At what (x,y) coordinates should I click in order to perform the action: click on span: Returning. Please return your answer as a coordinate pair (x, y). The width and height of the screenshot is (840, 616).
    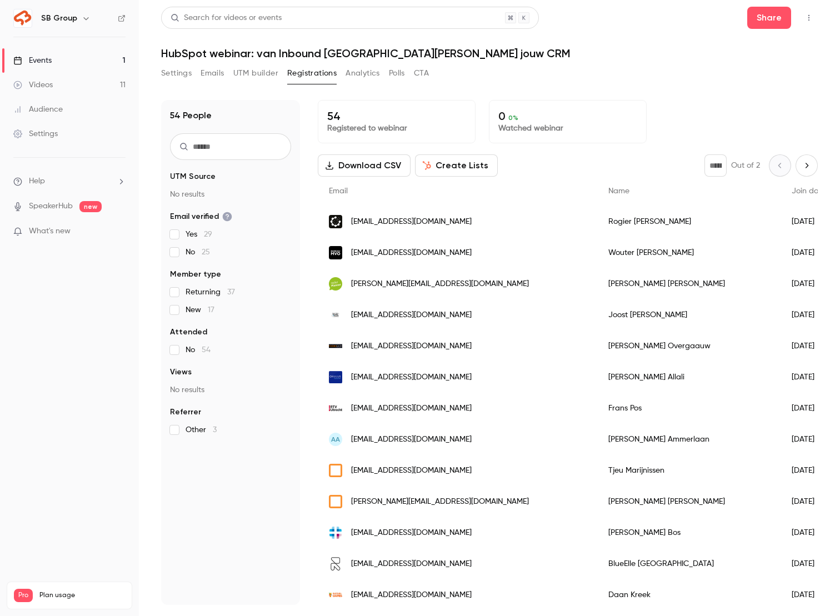
    Looking at the image, I should click on (210, 292).